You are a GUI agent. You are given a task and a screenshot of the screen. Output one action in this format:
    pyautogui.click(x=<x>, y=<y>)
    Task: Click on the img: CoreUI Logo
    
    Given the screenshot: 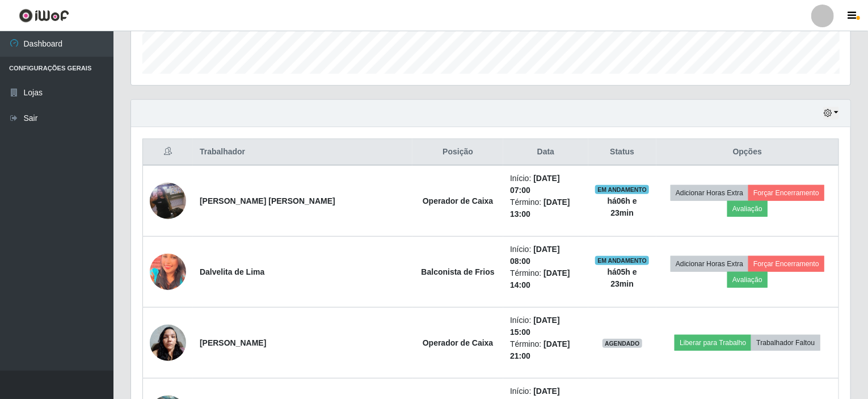 What is the action you would take?
    pyautogui.click(x=44, y=15)
    